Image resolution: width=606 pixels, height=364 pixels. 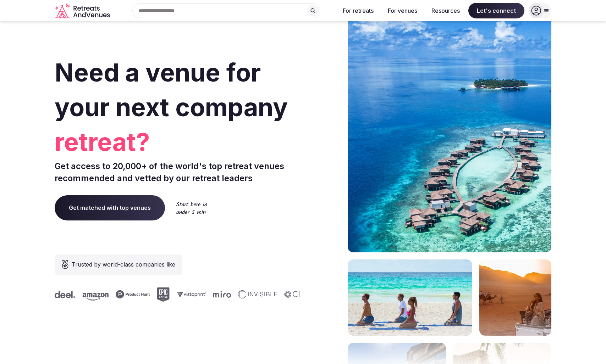 I want to click on span: Trusted by world-class companies like, so click(x=124, y=264).